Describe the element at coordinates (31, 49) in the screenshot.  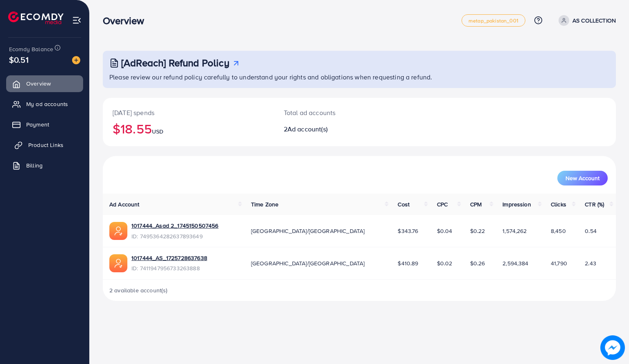
I see `span: Ecomdy Balance` at that location.